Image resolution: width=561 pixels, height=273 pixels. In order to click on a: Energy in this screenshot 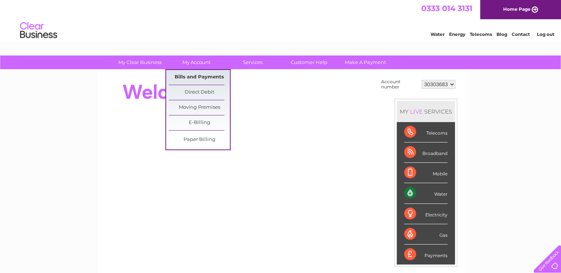, I will do `click(457, 34)`.